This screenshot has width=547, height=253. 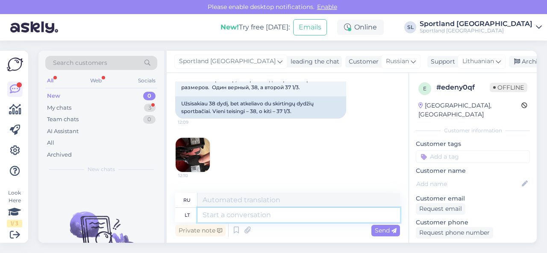 What do you see at coordinates (398, 62) in the screenshot?
I see `span: Russian` at bounding box center [398, 62].